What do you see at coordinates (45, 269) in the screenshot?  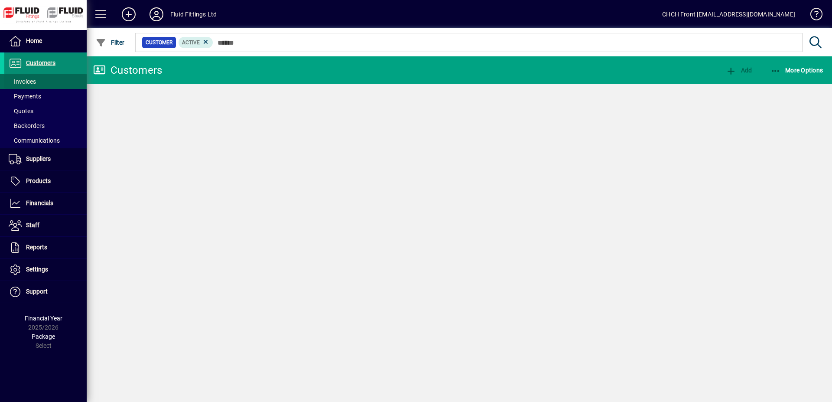 I see `a: Settings` at bounding box center [45, 269].